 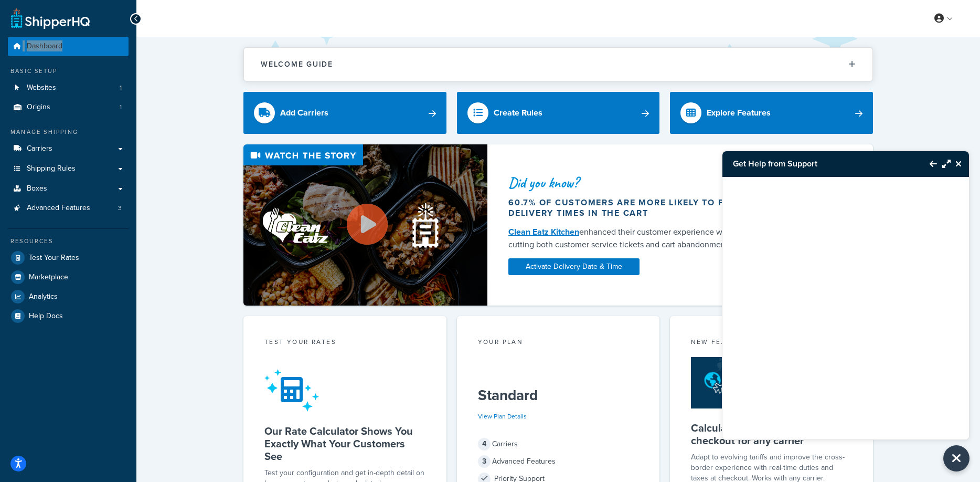 What do you see at coordinates (68, 189) in the screenshot?
I see `li: Boxes` at bounding box center [68, 189].